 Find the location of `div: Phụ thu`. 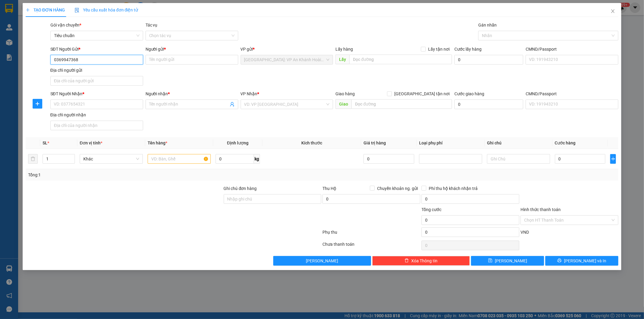

div: Phụ thu is located at coordinates (371, 234).